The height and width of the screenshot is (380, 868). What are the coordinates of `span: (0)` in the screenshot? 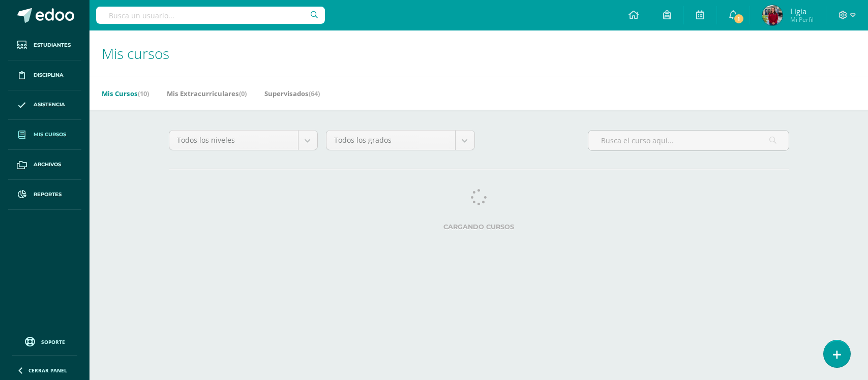 It's located at (243, 93).